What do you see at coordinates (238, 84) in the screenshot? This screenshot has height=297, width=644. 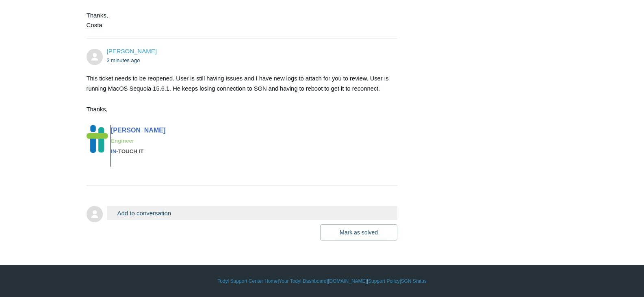 I see `span: This ticket needs to be reopened. User is still having issues and I have new logs to attach for y...` at bounding box center [238, 84].